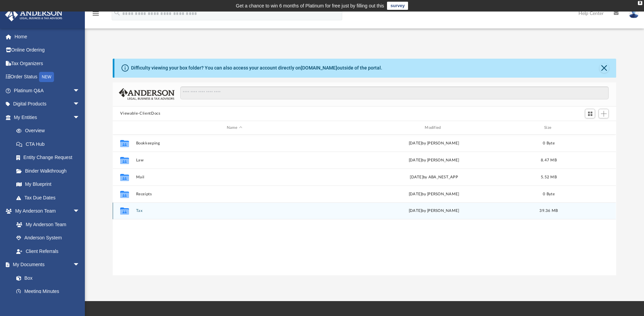  Describe the element at coordinates (49, 198) in the screenshot. I see `a: Tax Due Dates` at that location.